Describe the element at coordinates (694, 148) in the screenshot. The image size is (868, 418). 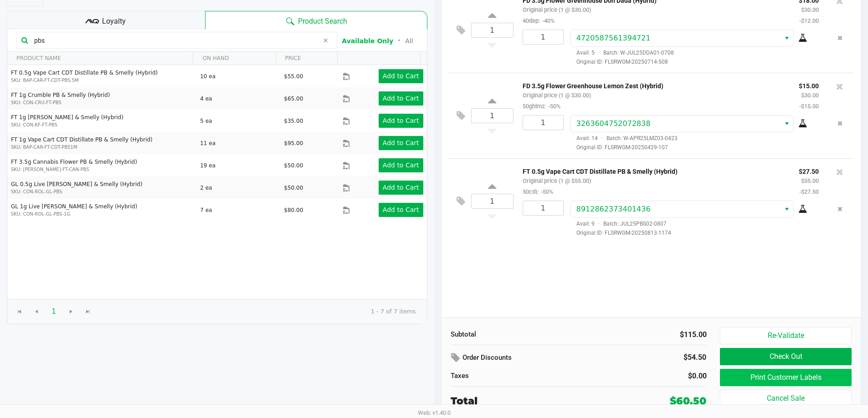
I see `span: Original ID: FLSRWGM-20250429-107` at that location.